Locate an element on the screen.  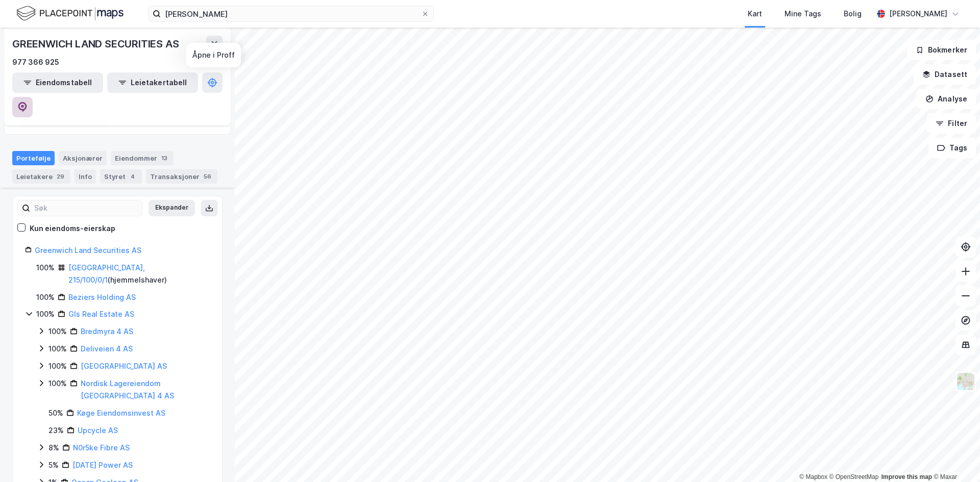
div: 29 is located at coordinates (60, 176).